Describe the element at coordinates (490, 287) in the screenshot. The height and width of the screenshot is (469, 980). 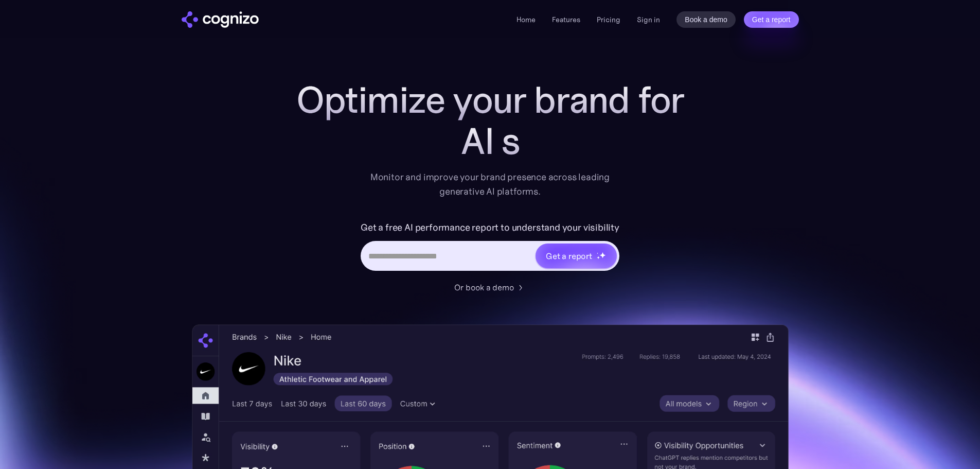
I see `a: Or book a demo` at that location.